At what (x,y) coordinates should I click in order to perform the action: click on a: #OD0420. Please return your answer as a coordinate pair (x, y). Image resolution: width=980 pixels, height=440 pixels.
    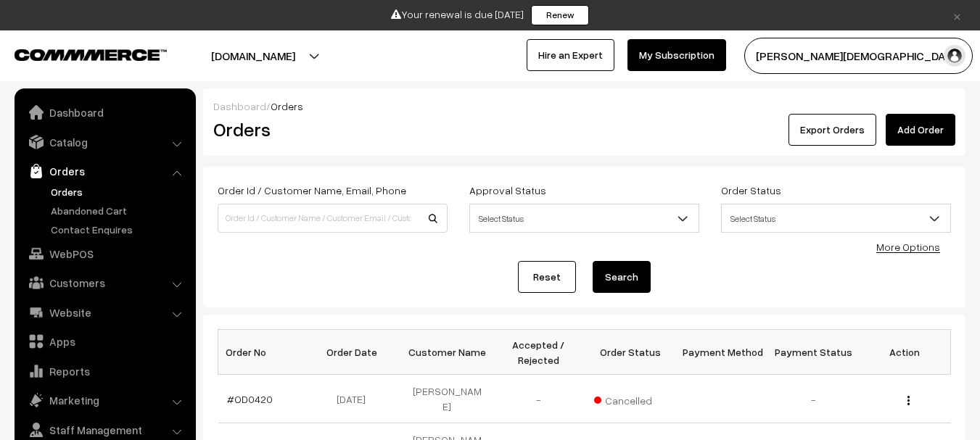
    Looking at the image, I should click on (249, 399).